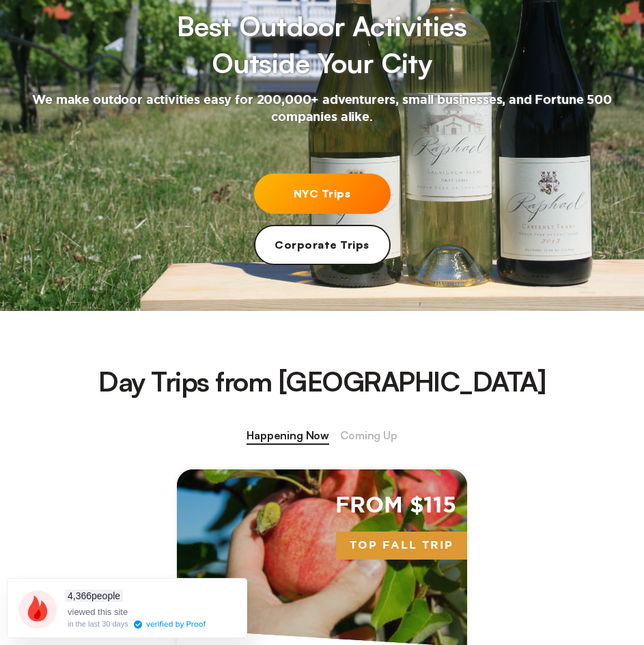  What do you see at coordinates (94, 596) in the screenshot?
I see `span: people` at bounding box center [94, 596].